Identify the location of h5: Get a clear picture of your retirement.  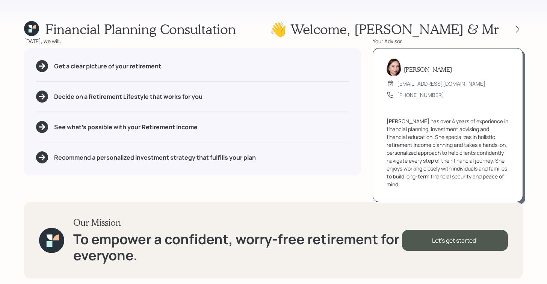
(107, 66).